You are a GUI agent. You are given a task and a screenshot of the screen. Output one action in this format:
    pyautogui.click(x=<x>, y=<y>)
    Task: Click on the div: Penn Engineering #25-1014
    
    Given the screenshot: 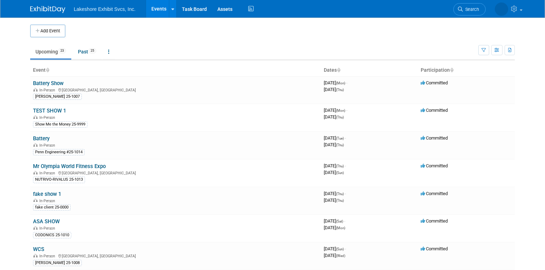 What is the action you would take?
    pyautogui.click(x=59, y=152)
    